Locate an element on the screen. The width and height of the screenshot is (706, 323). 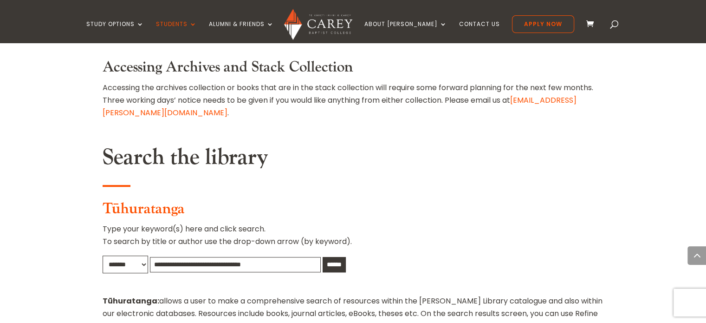
p: Type your keyword(s) here and click search. To search by title or author use the drop-down arrow ... is located at coordinates (353, 239).